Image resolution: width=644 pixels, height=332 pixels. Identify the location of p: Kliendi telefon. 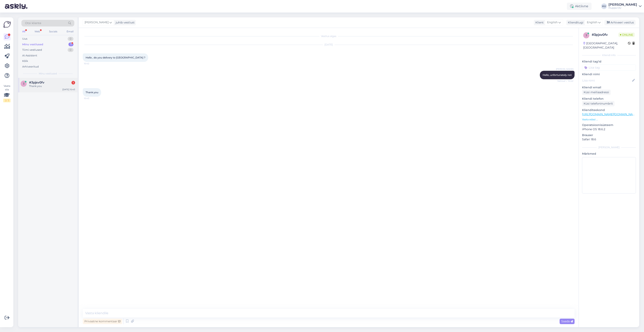
(609, 99).